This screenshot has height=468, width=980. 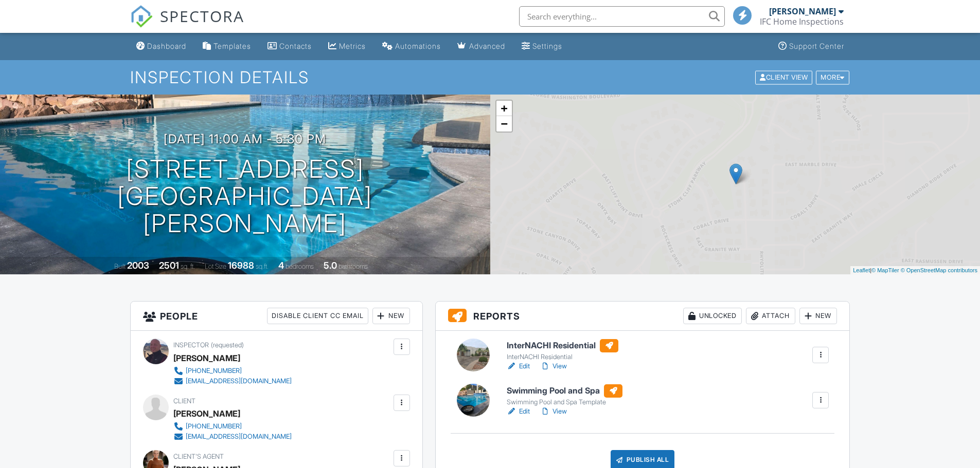 I want to click on div: InterNACHI Residential, so click(x=562, y=357).